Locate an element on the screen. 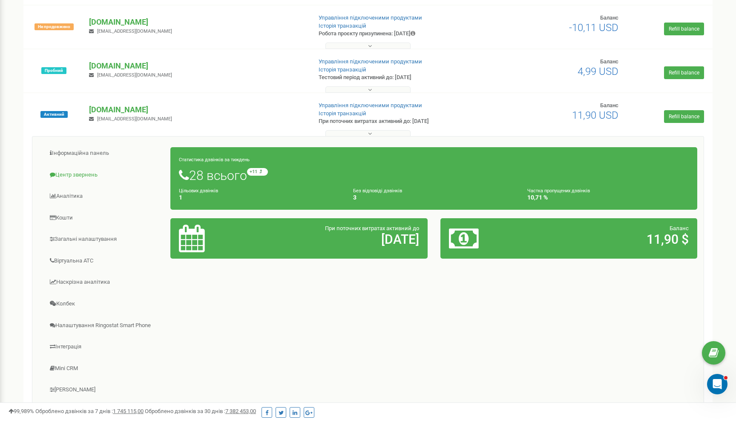  span: -10,11 USD is located at coordinates (593, 28).